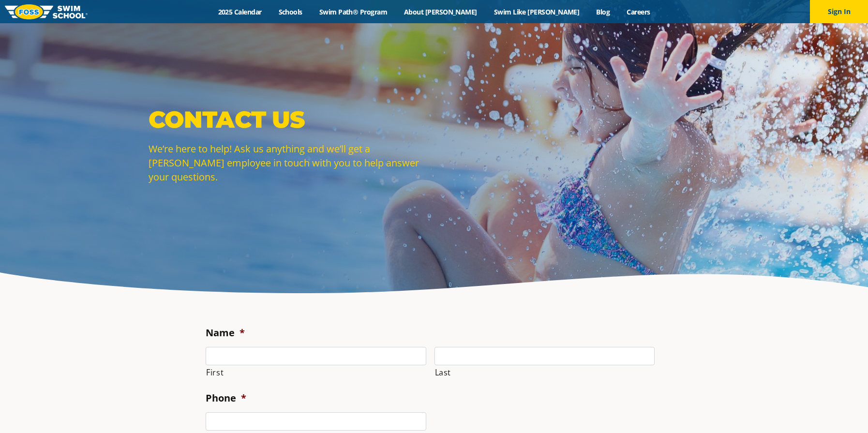  I want to click on label: First, so click(316, 372).